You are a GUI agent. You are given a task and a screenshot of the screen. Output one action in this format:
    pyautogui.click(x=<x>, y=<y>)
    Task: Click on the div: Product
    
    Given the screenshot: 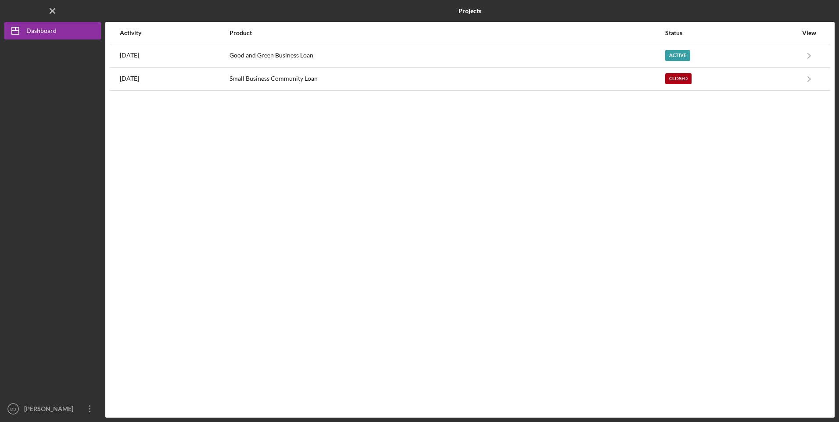 What is the action you would take?
    pyautogui.click(x=446, y=33)
    